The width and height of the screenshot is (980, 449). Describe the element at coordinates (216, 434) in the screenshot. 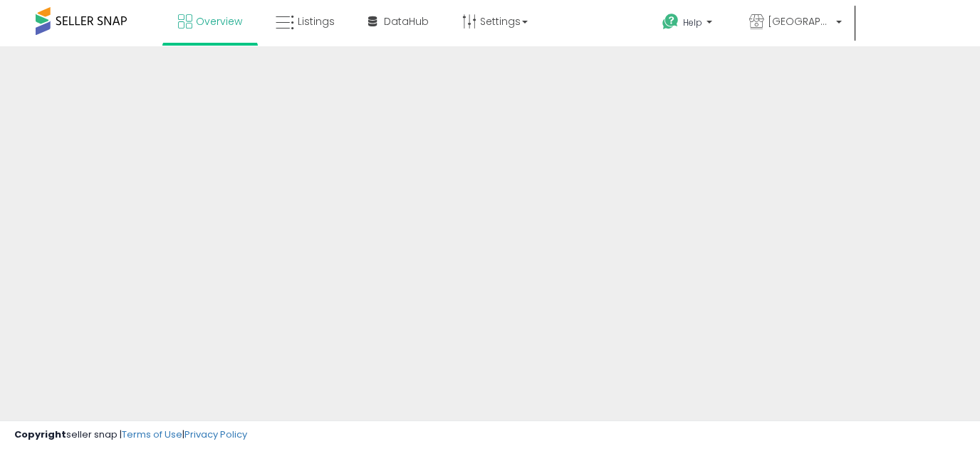

I see `a: Privacy Policy` at that location.